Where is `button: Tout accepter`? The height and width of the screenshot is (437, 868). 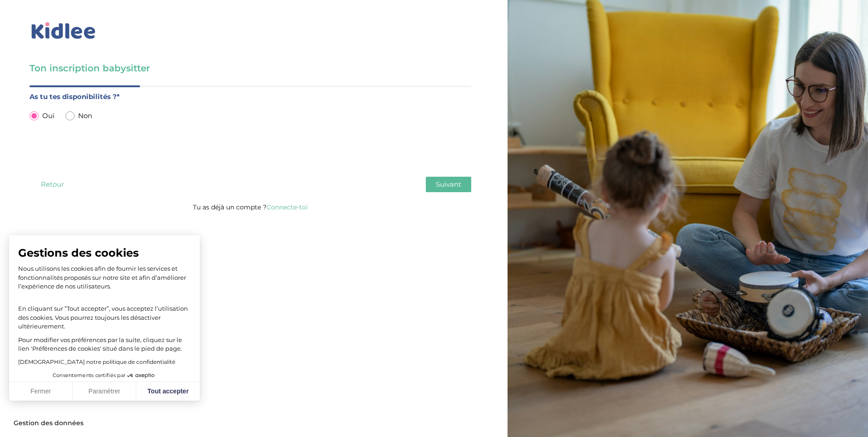 button: Tout accepter is located at coordinates (168, 391).